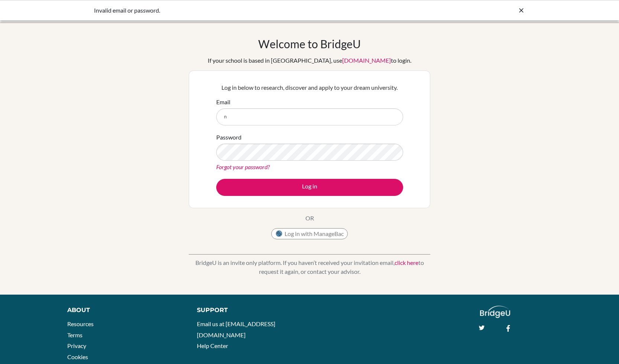  Describe the element at coordinates (75, 335) in the screenshot. I see `a: Terms` at that location.